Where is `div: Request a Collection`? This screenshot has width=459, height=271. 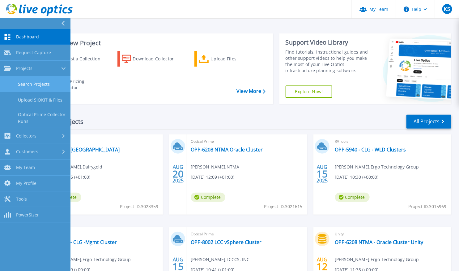
div: Request a Collection is located at coordinates (80, 59).